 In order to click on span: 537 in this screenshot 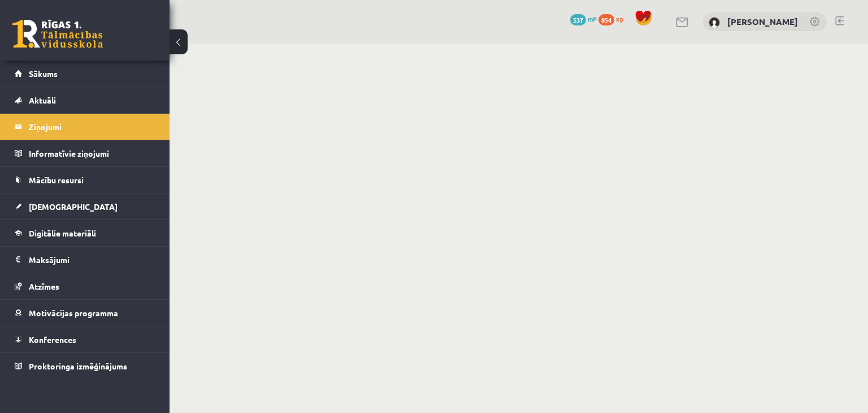, I will do `click(578, 20)`.